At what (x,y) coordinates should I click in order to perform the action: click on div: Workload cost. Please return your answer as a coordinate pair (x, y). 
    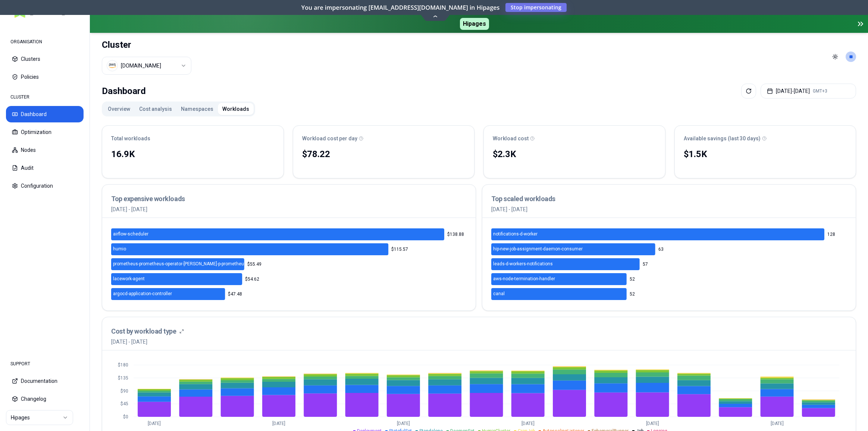
    Looking at the image, I should click on (575, 138).